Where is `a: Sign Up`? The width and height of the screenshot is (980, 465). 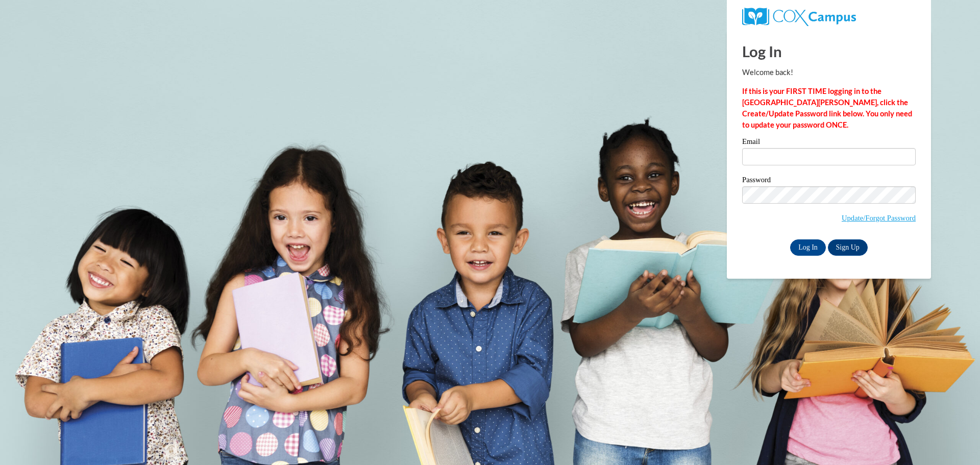 a: Sign Up is located at coordinates (848, 248).